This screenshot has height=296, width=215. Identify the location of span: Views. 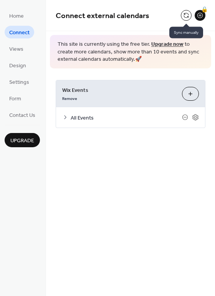
(16, 49).